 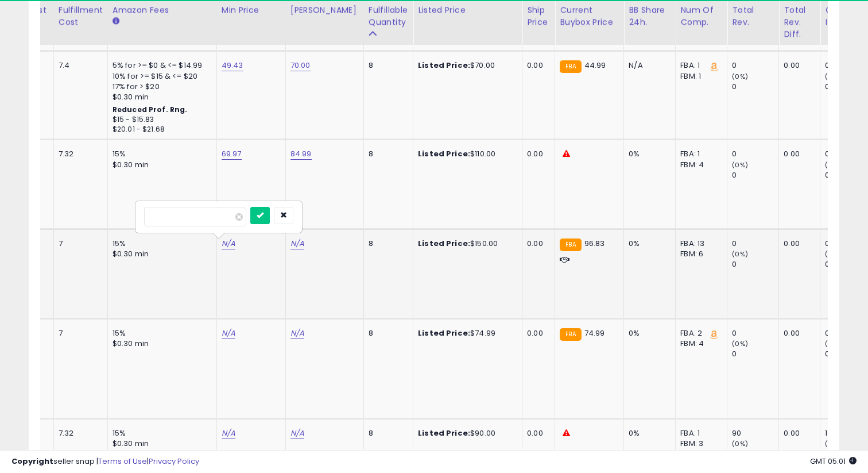 What do you see at coordinates (799, 22) in the screenshot?
I see `div: Total Rev. Diff.` at bounding box center [799, 22].